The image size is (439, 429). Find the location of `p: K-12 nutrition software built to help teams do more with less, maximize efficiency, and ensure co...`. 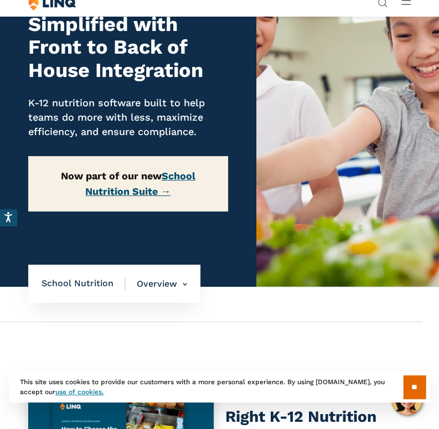

p: K-12 nutrition software built to help teams do more with less, maximize efficiency, and ensure co... is located at coordinates (128, 117).